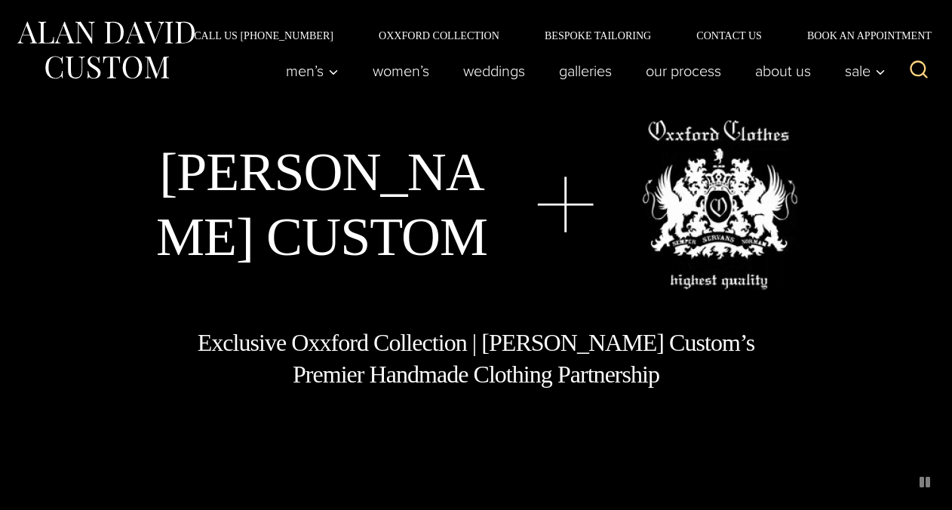  Describe the element at coordinates (783, 71) in the screenshot. I see `a: About Us` at that location.